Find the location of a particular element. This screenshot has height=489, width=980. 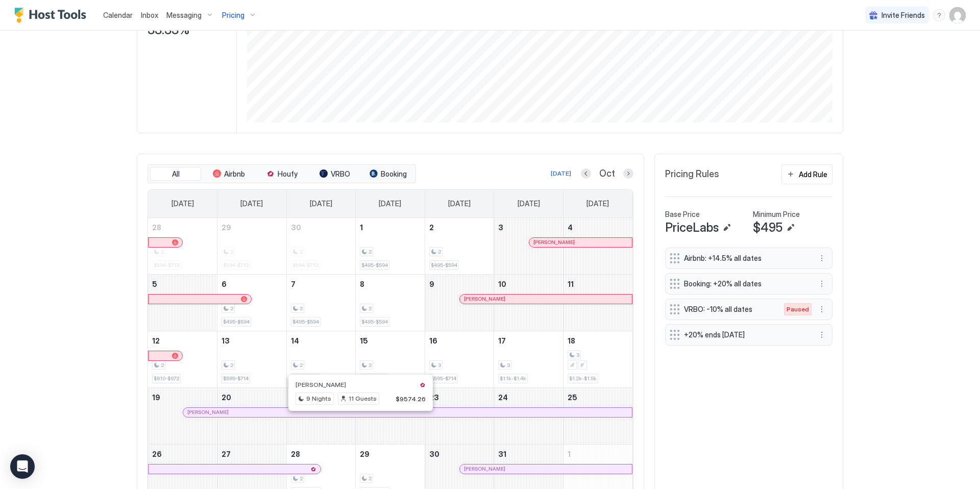

td: October 13, 2025 is located at coordinates (252, 359).